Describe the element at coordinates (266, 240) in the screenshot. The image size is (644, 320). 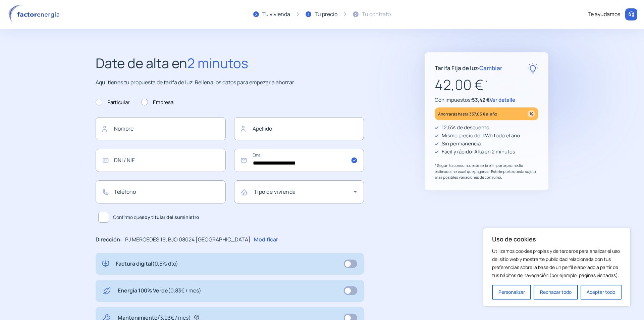
I see `p: Modificar` at that location.